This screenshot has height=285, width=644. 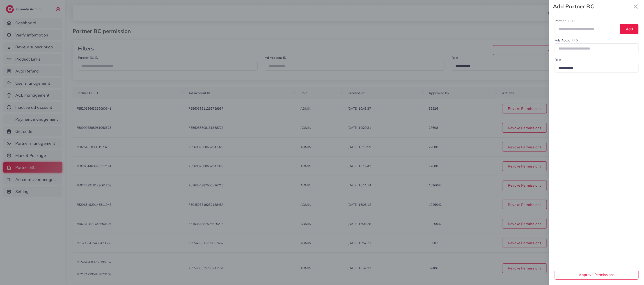 I want to click on button: Approve Permissions, so click(x=597, y=275).